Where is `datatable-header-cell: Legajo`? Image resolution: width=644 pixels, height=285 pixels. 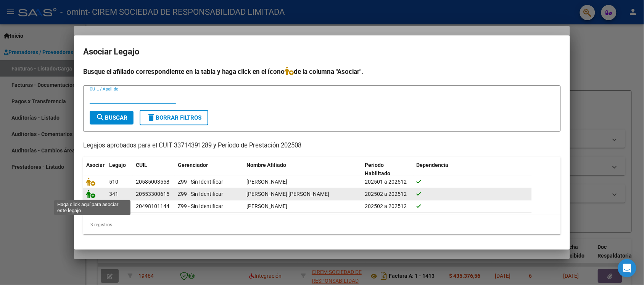
datatable-header-cell: Legajo is located at coordinates (119, 170).